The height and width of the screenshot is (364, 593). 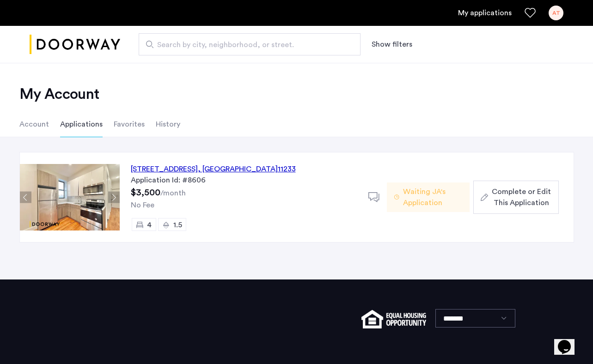 I want to click on div: AT, so click(x=556, y=13).